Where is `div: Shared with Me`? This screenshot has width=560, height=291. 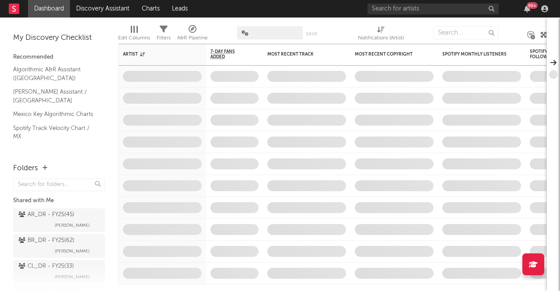 div: Shared with Me is located at coordinates (59, 201).